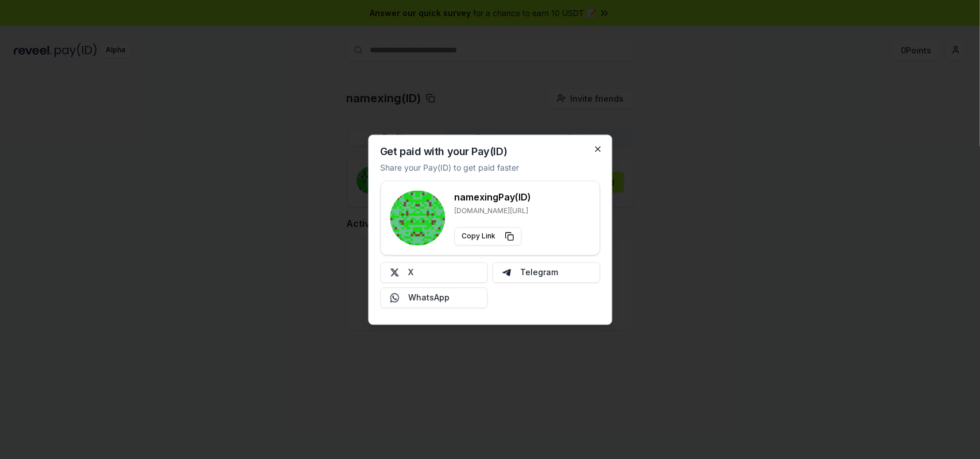 This screenshot has height=459, width=980. Describe the element at coordinates (394, 272) in the screenshot. I see `img: X` at that location.